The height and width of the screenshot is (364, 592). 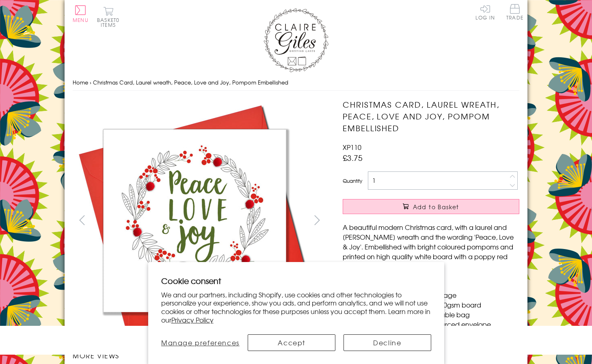 I want to click on button: Add to Basket, so click(x=431, y=206).